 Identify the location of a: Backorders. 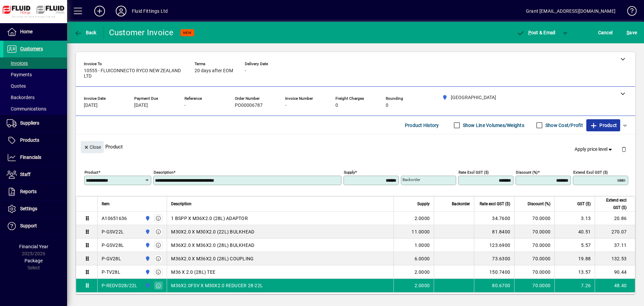
(35, 97).